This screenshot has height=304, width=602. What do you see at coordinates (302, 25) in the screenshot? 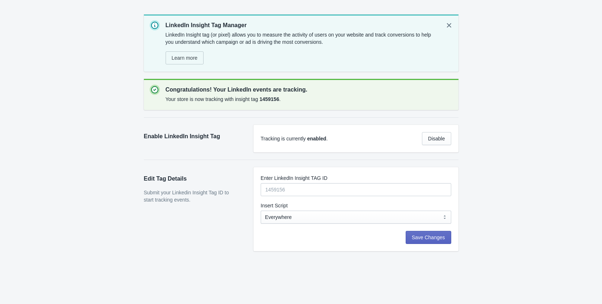
I see `p: LinkedIn Insight Tag Manager` at bounding box center [302, 25].